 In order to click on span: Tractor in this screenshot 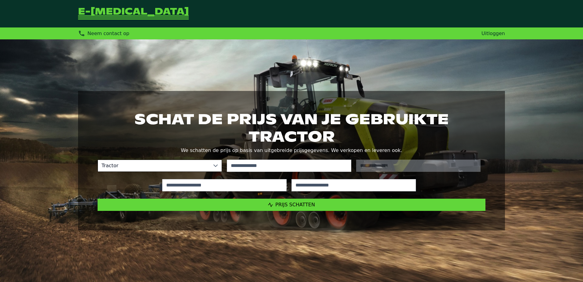, I will do `click(154, 166)`.